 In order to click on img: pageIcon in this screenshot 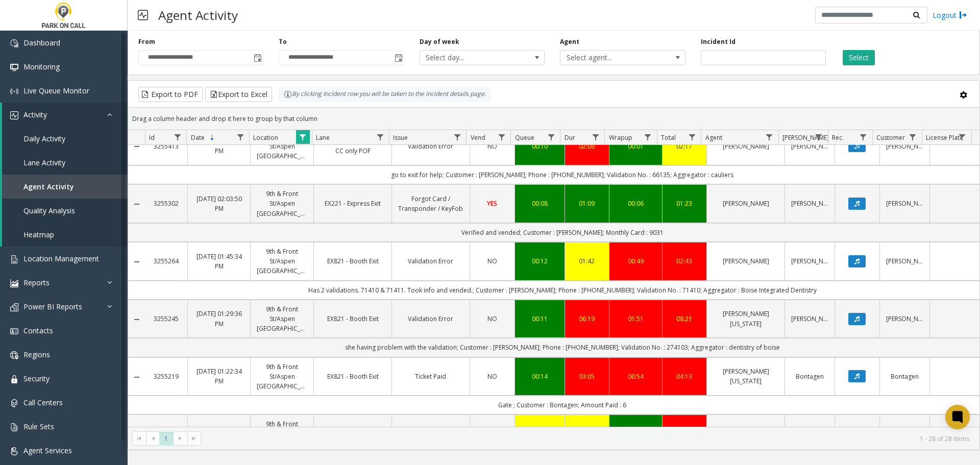, I will do `click(143, 15)`.